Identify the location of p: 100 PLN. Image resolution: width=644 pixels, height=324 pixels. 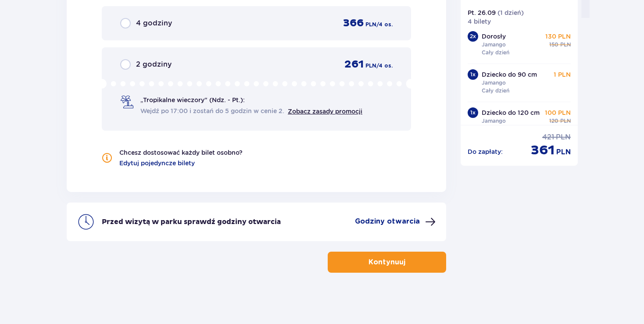
(558, 112).